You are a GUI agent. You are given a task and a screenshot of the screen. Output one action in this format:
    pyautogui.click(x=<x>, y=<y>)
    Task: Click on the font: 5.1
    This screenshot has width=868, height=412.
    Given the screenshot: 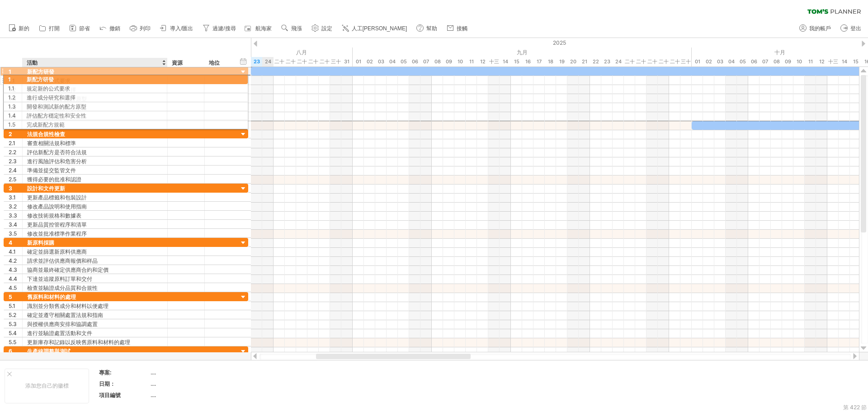 What is the action you would take?
    pyautogui.click(x=12, y=305)
    